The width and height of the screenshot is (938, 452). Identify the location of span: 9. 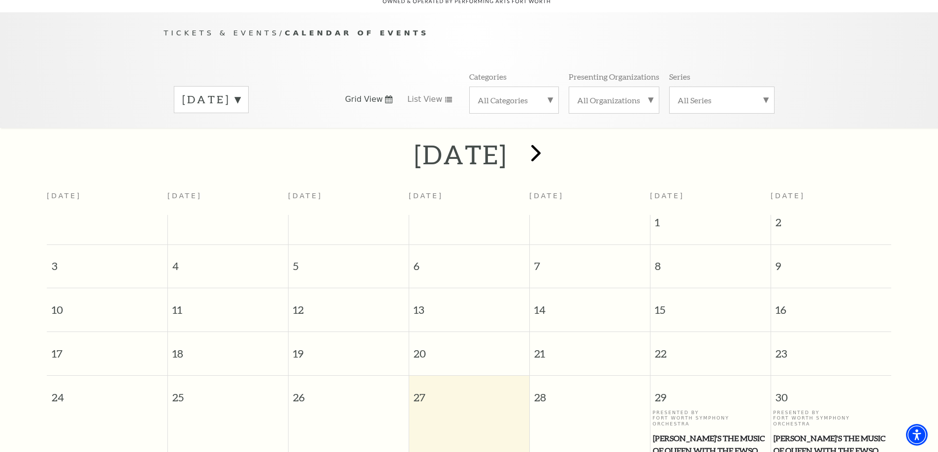
(831, 262).